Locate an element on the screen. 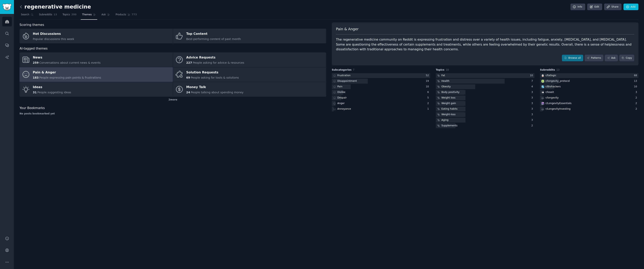 This screenshot has height=269, width=644. a: Despair5 is located at coordinates (381, 98).